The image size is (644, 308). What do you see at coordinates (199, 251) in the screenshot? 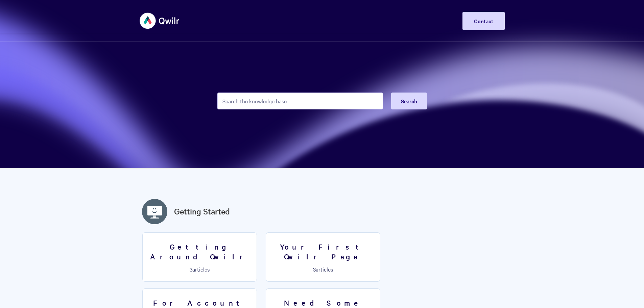
I see `h3: Getting Around Qwilr` at bounding box center [199, 251].